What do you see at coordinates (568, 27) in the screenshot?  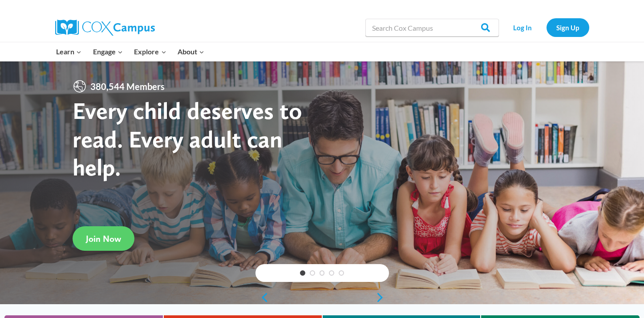 I see `a: Sign Up` at bounding box center [568, 27].